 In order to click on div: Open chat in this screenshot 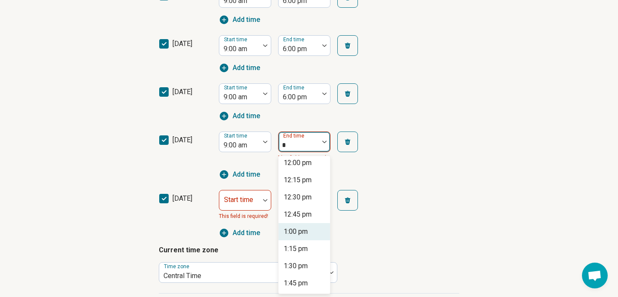, I will do `click(595, 275)`.